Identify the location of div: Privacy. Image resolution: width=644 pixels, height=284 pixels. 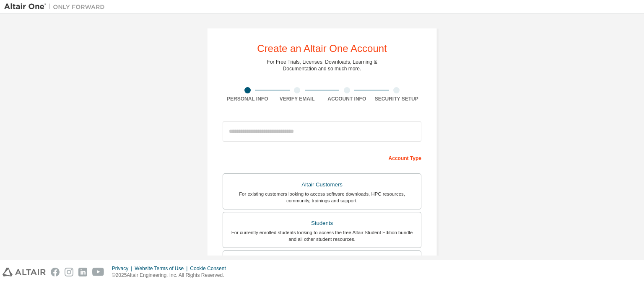
(123, 268).